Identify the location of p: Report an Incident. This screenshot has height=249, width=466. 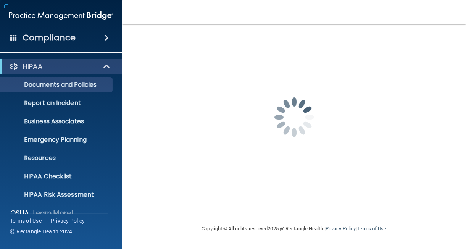
(57, 103).